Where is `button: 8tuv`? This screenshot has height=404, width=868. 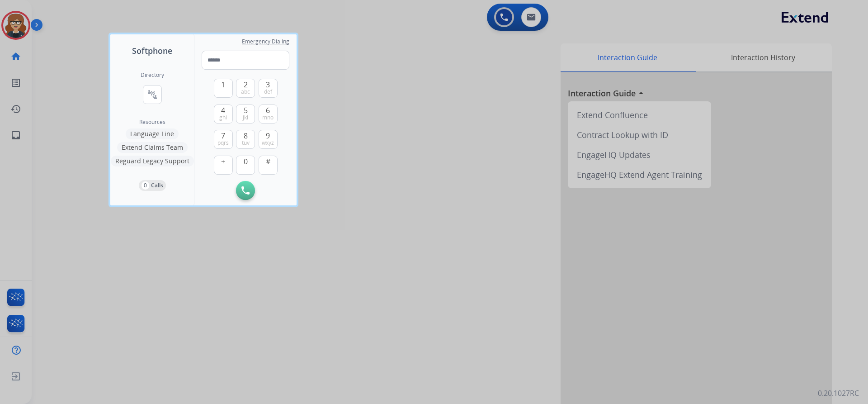
button: 8tuv is located at coordinates (245, 139).